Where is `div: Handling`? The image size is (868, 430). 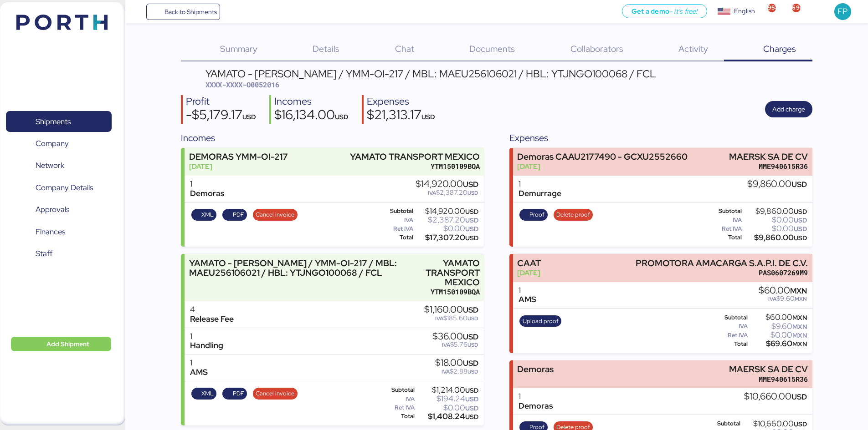 div: Handling is located at coordinates (206, 346).